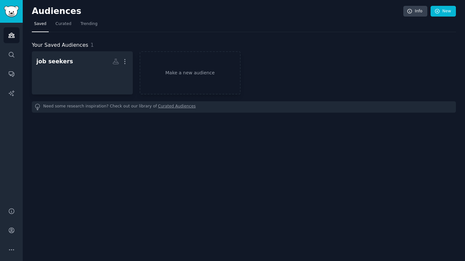 The width and height of the screenshot is (465, 261). Describe the element at coordinates (40, 24) in the screenshot. I see `span: Saved` at that location.